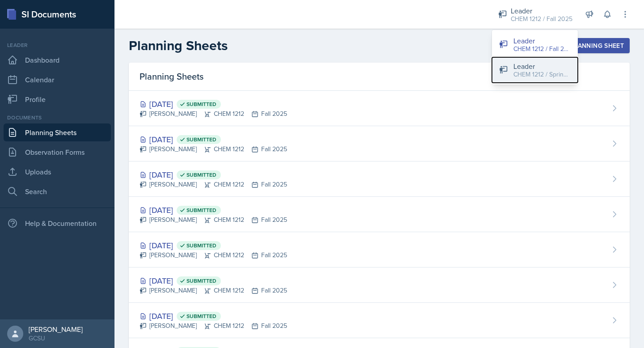  Describe the element at coordinates (57, 132) in the screenshot. I see `a: Planning Sheets` at that location.